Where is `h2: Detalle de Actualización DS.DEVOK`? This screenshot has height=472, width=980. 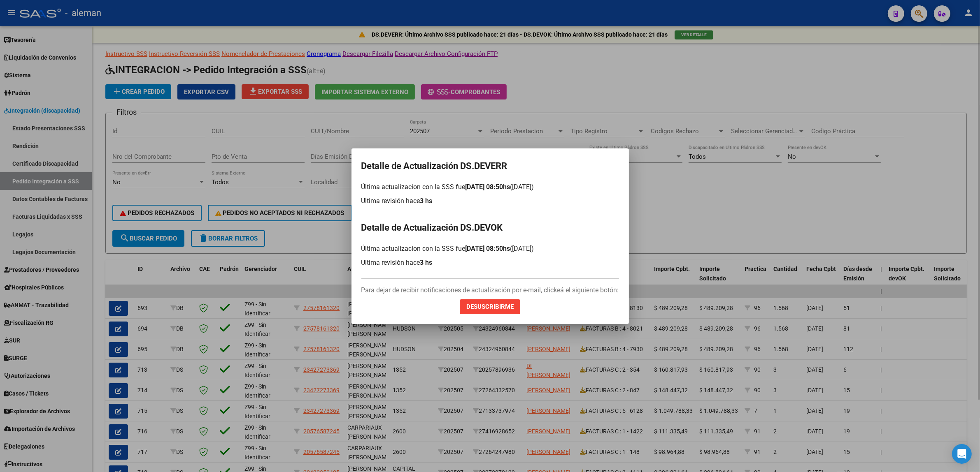
h2: Detalle de Actualización DS.DEVOK is located at coordinates (490, 228).